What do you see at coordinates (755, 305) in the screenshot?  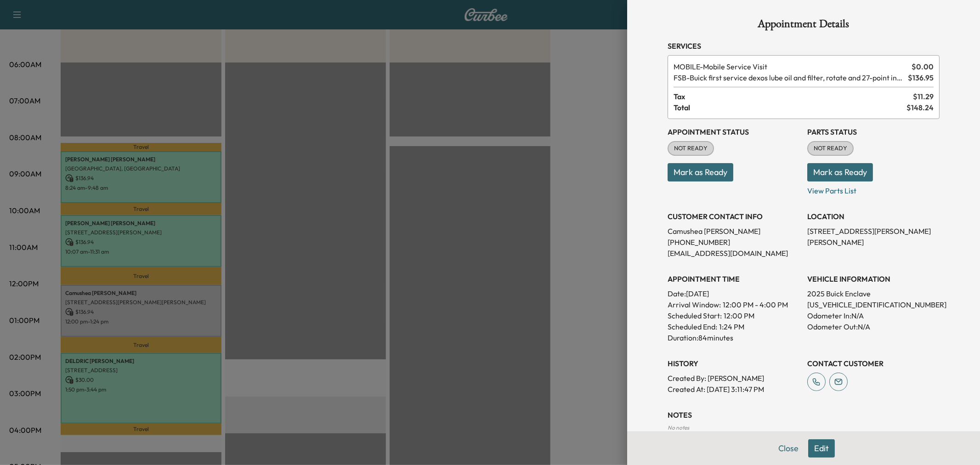 I see `span: 12:00 PM - 4:00 PM` at bounding box center [755, 305].